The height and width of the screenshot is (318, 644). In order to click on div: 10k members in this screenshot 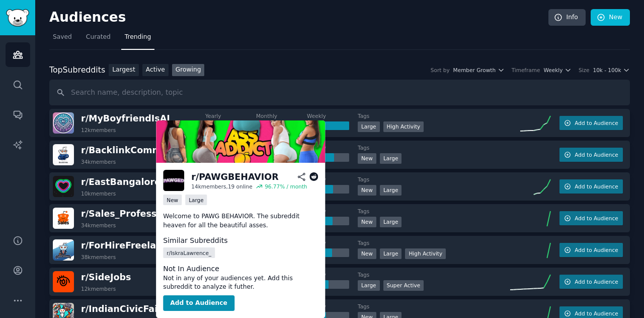, I will do `click(98, 193)`.